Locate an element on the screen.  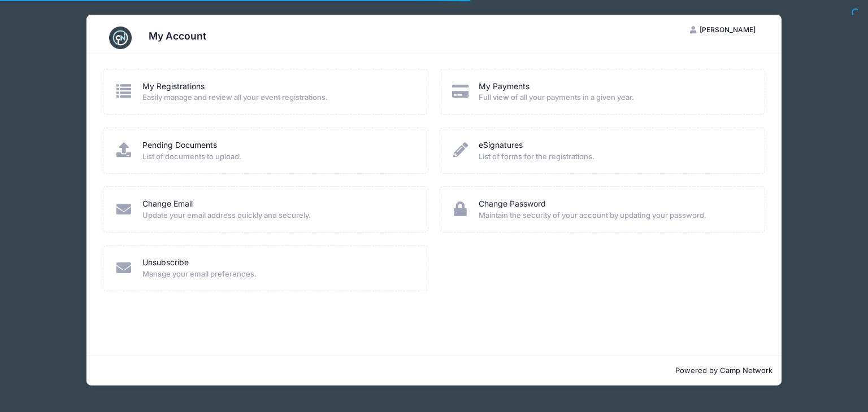
span: List of documents to upload. is located at coordinates (278, 157).